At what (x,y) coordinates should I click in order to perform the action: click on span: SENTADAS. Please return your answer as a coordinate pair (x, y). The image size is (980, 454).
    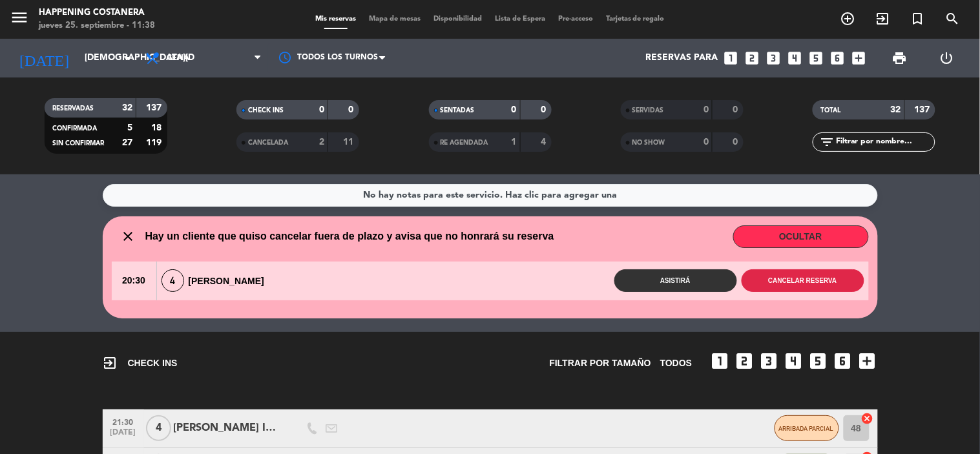
    Looking at the image, I should click on (458, 110).